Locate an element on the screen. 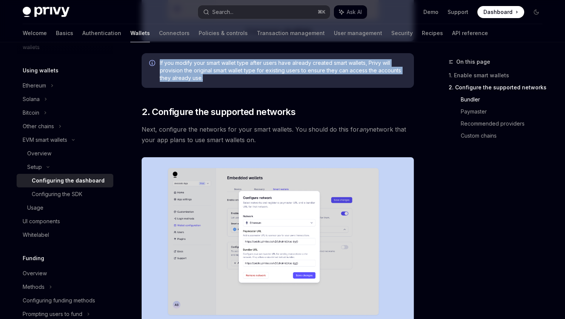 The width and height of the screenshot is (565, 319). em: any is located at coordinates (364, 130).